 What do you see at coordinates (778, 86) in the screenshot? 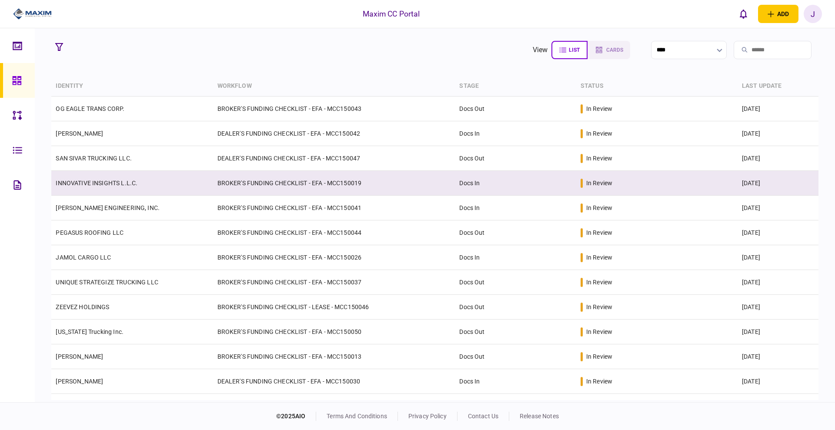
I see `th: last update` at bounding box center [778, 86].